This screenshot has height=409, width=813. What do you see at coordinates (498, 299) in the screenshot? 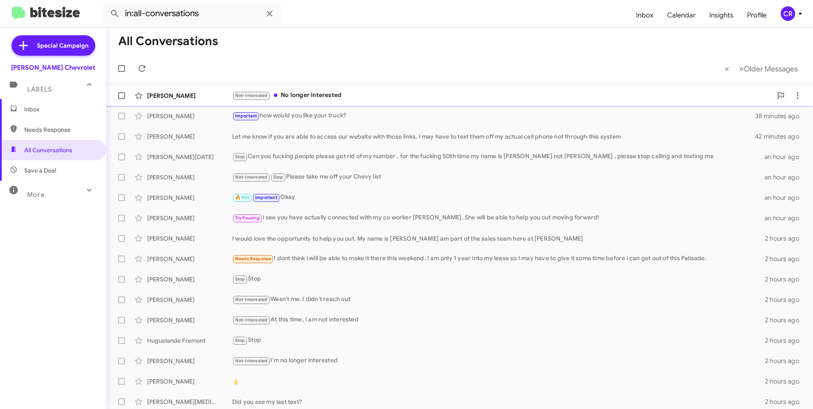
I see `div: Wasn't me. I didn't reach out` at bounding box center [498, 299].